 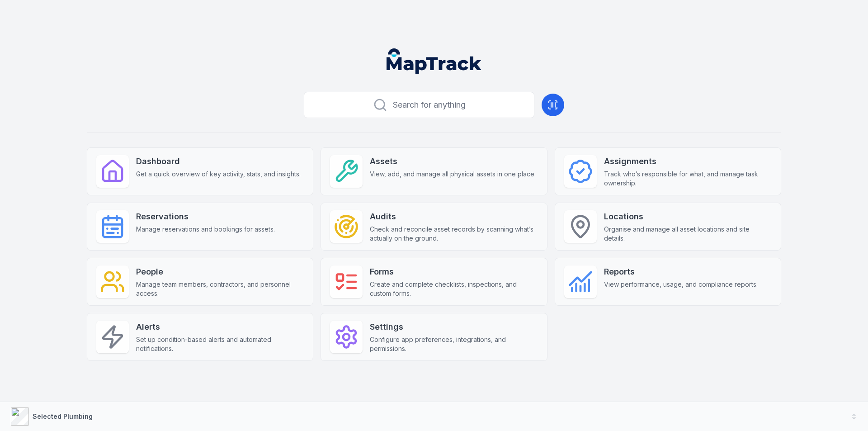 I want to click on span: Configure app preferences, integrations, and permissions., so click(x=453, y=344).